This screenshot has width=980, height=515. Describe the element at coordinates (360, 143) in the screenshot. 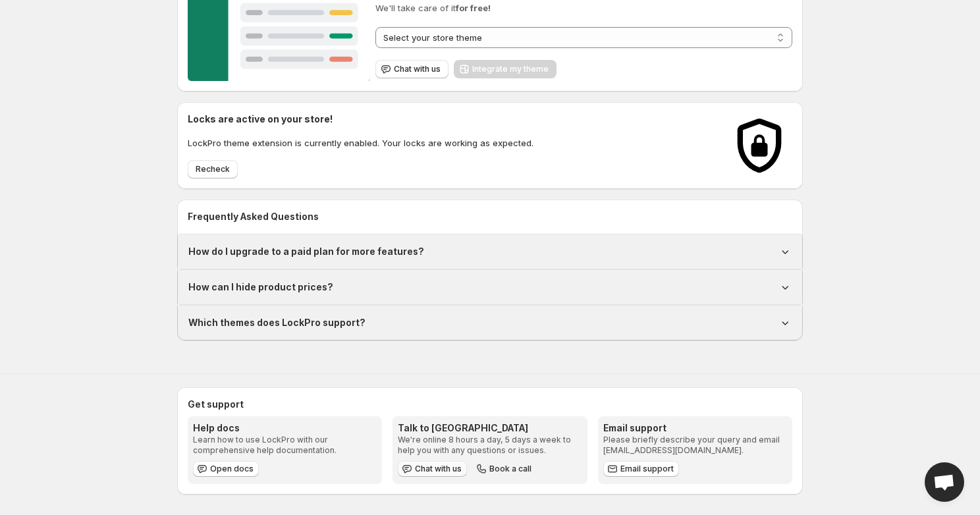

I see `p: LockPro theme extension is currently enabled. Your locks are working as expected.` at that location.